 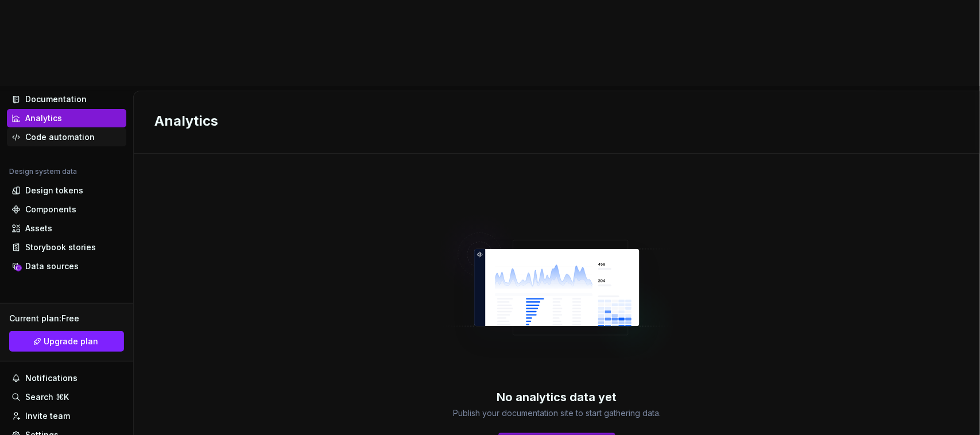 What do you see at coordinates (66, 342) in the screenshot?
I see `button: Upgrade plan` at bounding box center [66, 342].